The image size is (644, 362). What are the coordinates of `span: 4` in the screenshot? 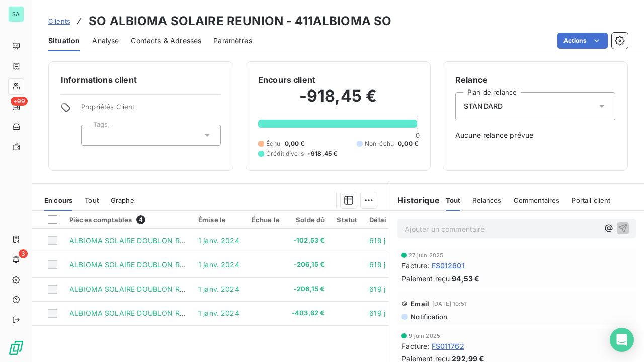 It's located at (141, 220).